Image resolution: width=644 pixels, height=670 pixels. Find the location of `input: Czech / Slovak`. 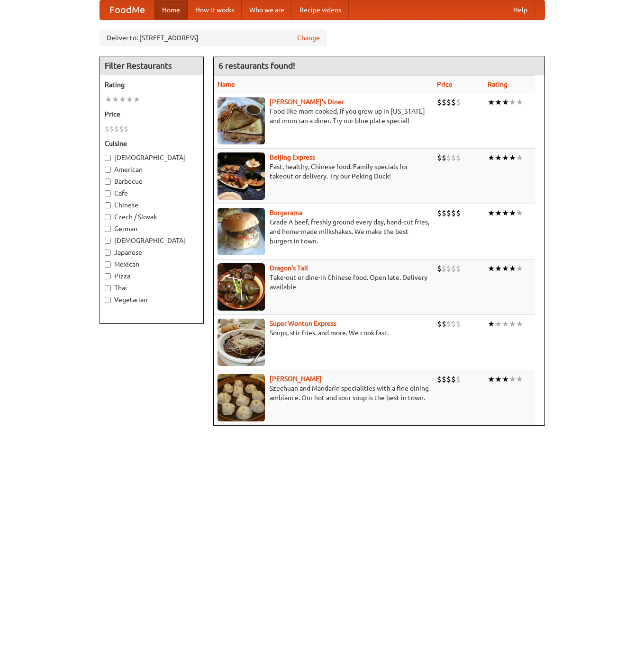

input: Czech / Slovak is located at coordinates (107, 217).